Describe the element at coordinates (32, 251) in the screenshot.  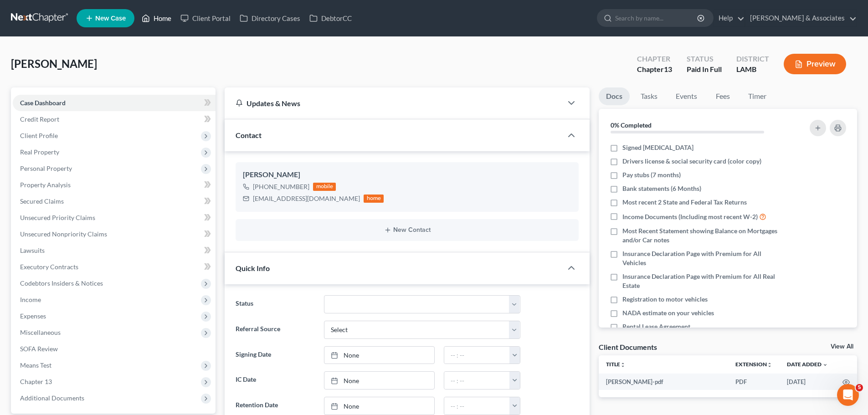
I see `span: Lawsuits` at that location.